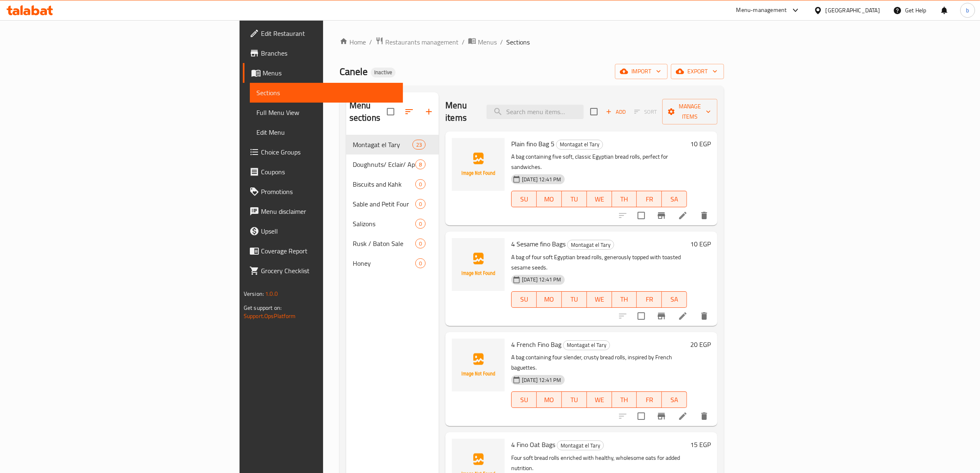 Image resolution: width=980 pixels, height=473 pixels. Describe the element at coordinates (263, 308) in the screenshot. I see `span: Get support on:` at that location.